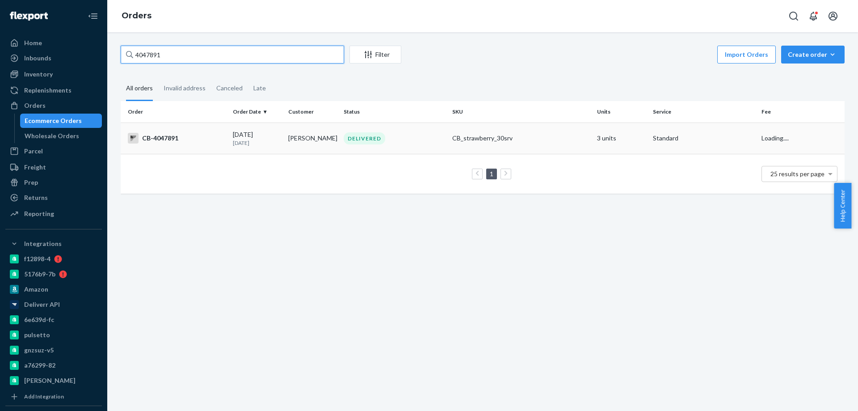  What do you see at coordinates (39, 350) in the screenshot?
I see `div: gnzsuz-v5` at bounding box center [39, 350].